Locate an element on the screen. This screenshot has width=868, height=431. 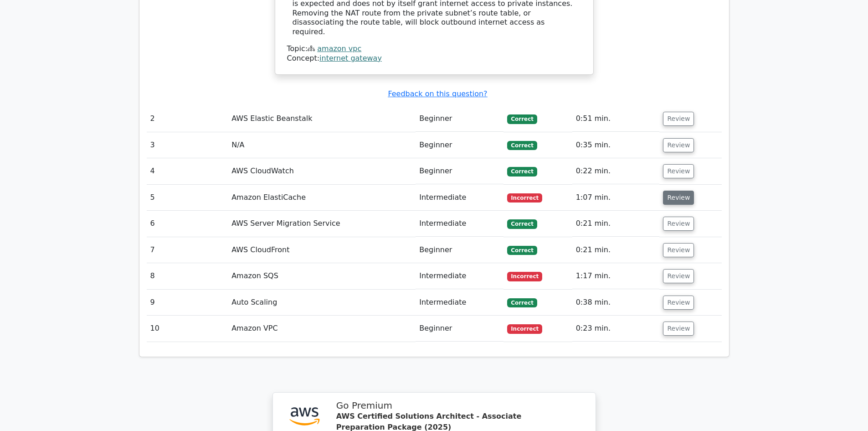
td: 2 is located at coordinates (187, 119).